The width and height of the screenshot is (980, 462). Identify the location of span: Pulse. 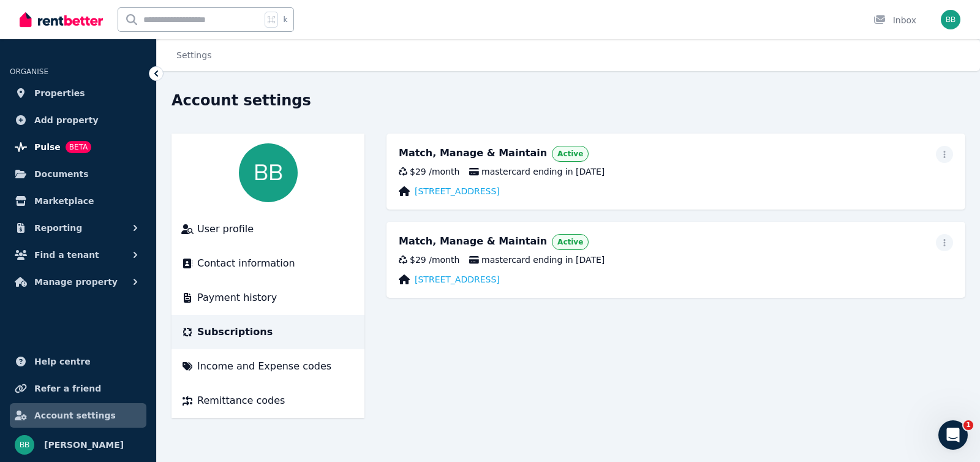
(47, 147).